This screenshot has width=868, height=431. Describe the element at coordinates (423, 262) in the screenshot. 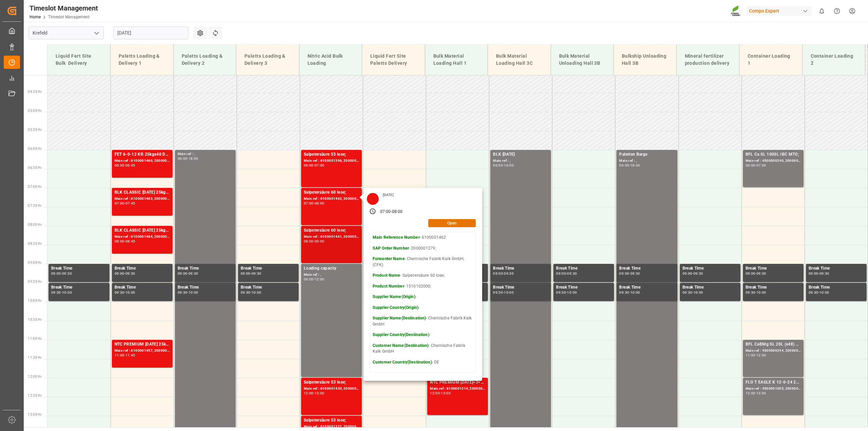

I see `p: - Chemische Fabrik Kalk GmbH, (CFK)` at that location.